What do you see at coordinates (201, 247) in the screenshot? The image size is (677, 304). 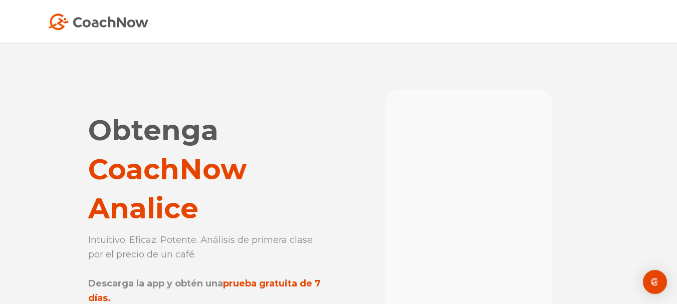 I see `font: Intuitivo. Eficaz. Potente. Análisis de primera clase por el precio de un café.` at bounding box center [201, 247].